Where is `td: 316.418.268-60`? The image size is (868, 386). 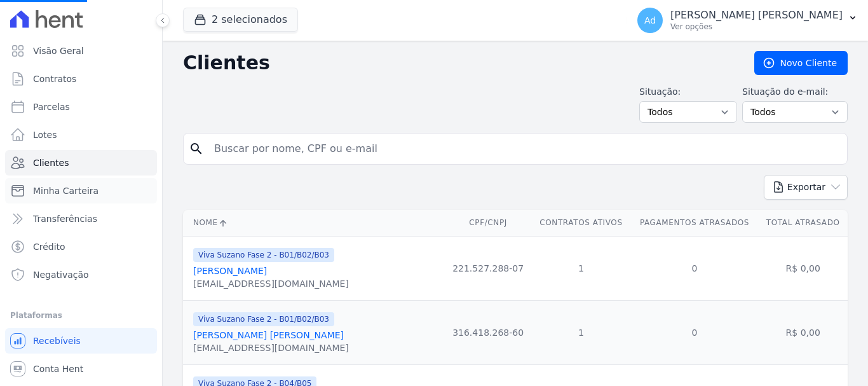 td: 316.418.268-60 is located at coordinates (488, 332).